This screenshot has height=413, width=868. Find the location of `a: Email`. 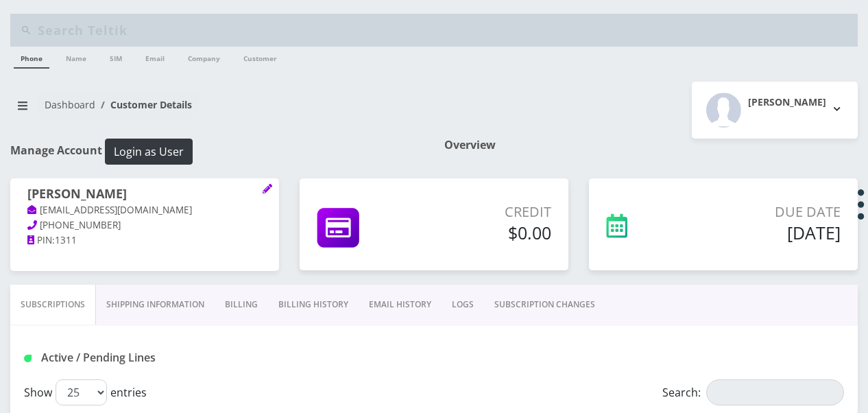

a: Email is located at coordinates (155, 57).